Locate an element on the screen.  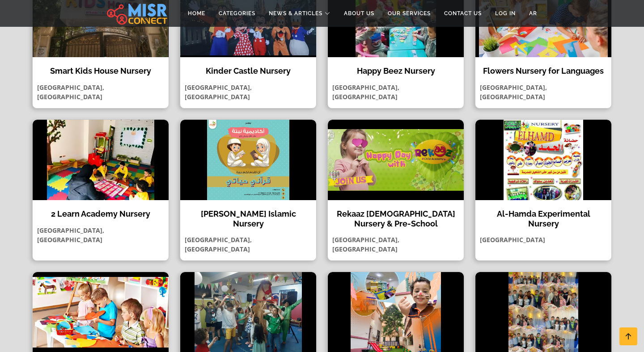
img: main.misr_connect is located at coordinates (137, 14).